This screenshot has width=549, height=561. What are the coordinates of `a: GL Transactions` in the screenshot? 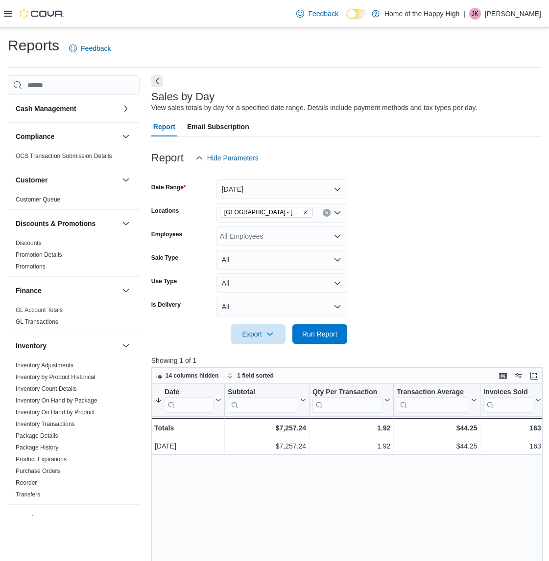 It's located at (37, 322).